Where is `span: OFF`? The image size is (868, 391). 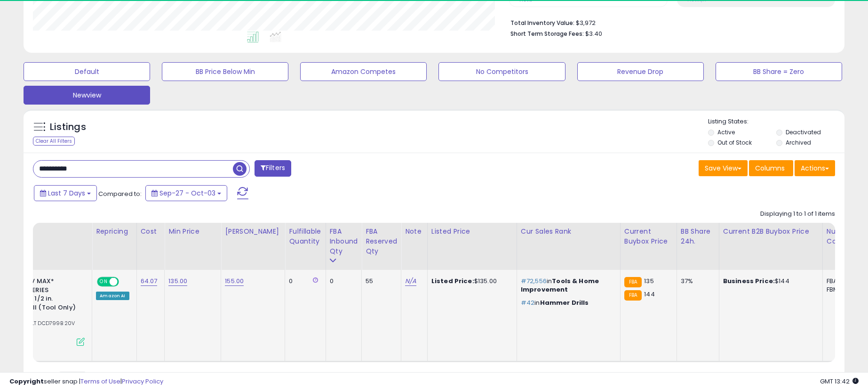
span: OFF is located at coordinates (125, 282).